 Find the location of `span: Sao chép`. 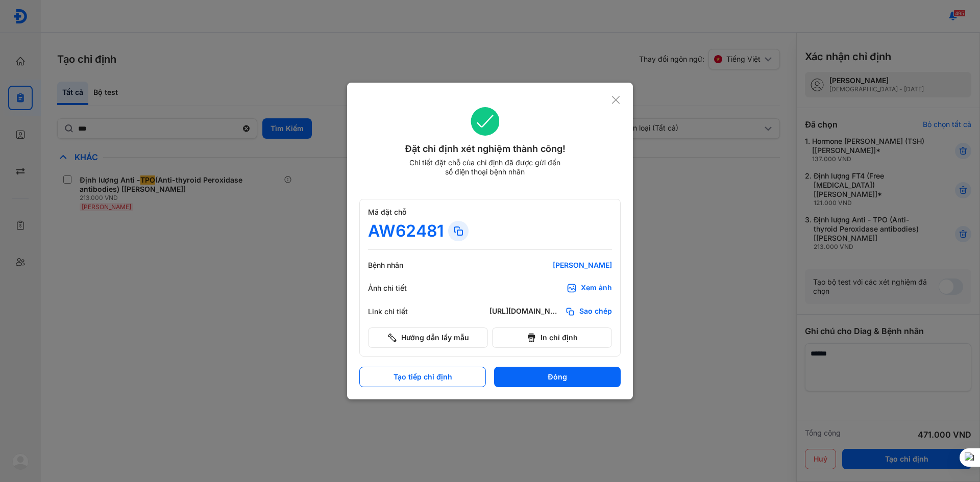

span: Sao chép is located at coordinates (596, 311).